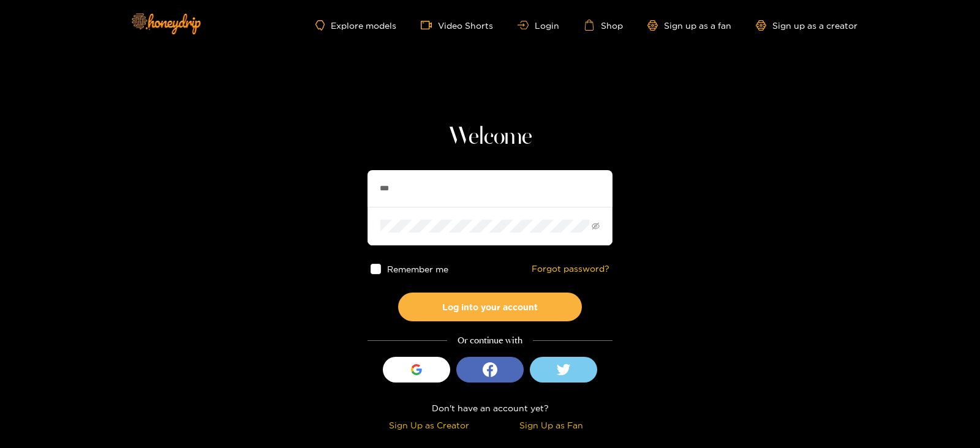  What do you see at coordinates (356, 25) in the screenshot?
I see `a: Explore models` at bounding box center [356, 25].